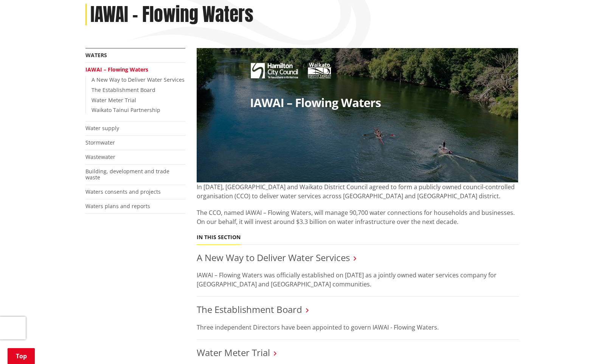  Describe the element at coordinates (101, 157) in the screenshot. I see `a: Wastewater` at that location.